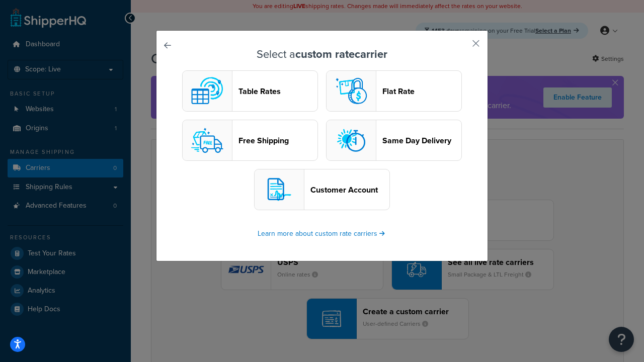 The height and width of the screenshot is (362, 644). I want to click on button: free logoFree Shipping, so click(250, 141).